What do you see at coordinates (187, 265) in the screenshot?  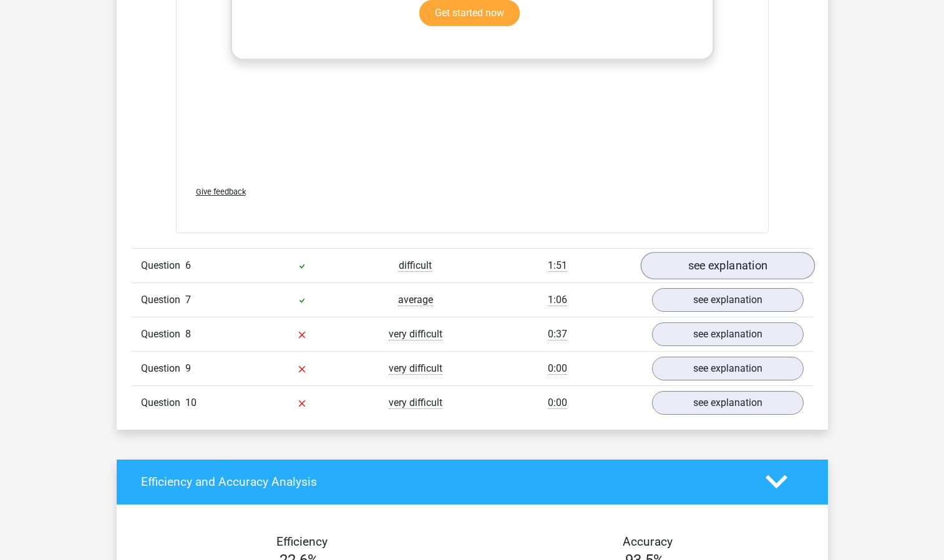 I see `span: 6` at bounding box center [187, 265].